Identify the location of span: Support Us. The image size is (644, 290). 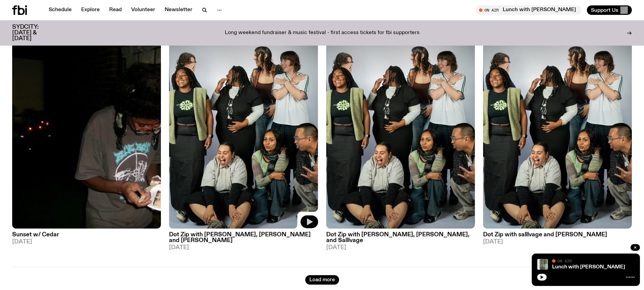
(604, 10).